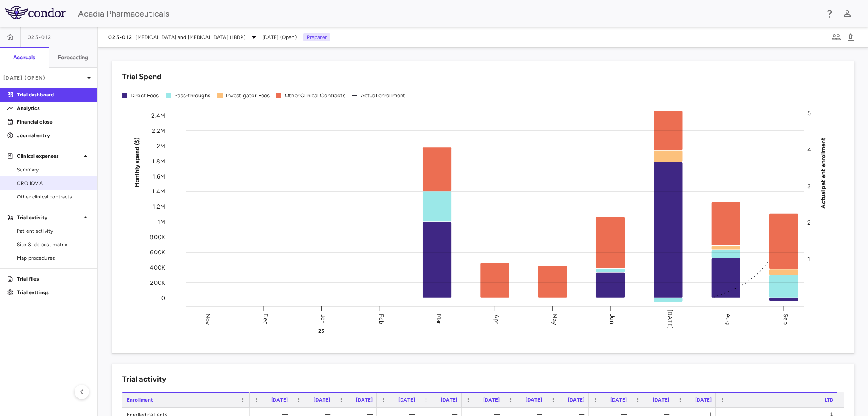 The width and height of the screenshot is (868, 416). What do you see at coordinates (829, 400) in the screenshot?
I see `span: LTD` at bounding box center [829, 400].